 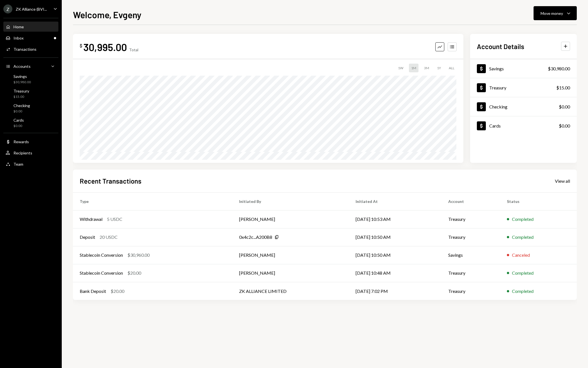 I want to click on div: 1W, so click(x=400, y=68).